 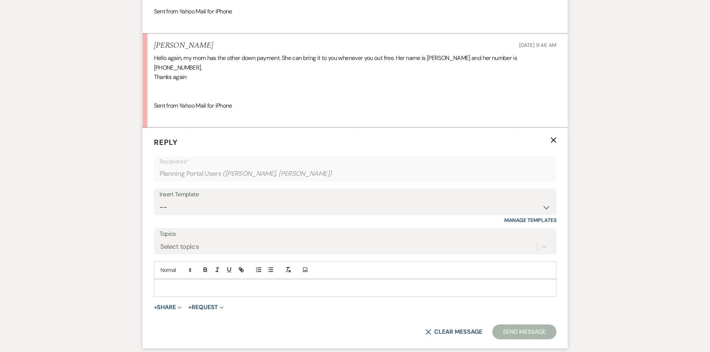 What do you see at coordinates (355, 162) in the screenshot?
I see `p: Recipients*` at bounding box center [355, 162].